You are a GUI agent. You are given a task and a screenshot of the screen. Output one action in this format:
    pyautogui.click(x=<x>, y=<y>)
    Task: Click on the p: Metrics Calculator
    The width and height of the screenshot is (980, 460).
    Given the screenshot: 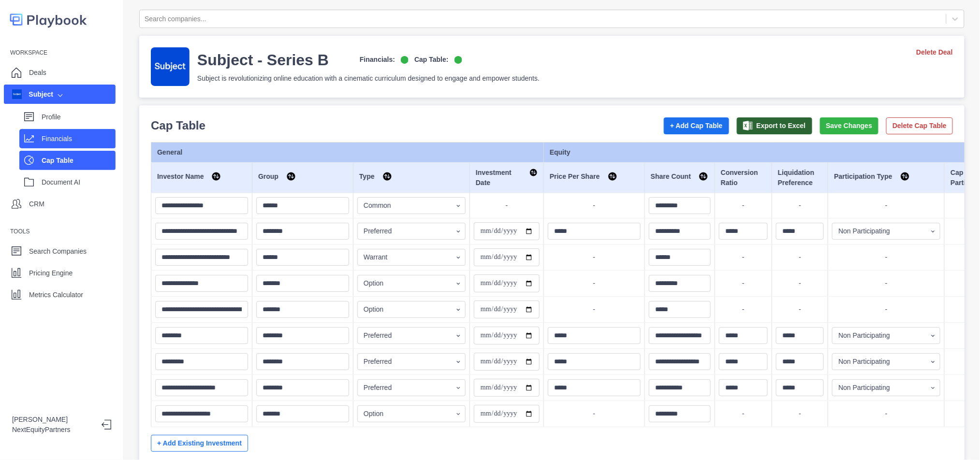 What is the action you would take?
    pyautogui.click(x=56, y=295)
    